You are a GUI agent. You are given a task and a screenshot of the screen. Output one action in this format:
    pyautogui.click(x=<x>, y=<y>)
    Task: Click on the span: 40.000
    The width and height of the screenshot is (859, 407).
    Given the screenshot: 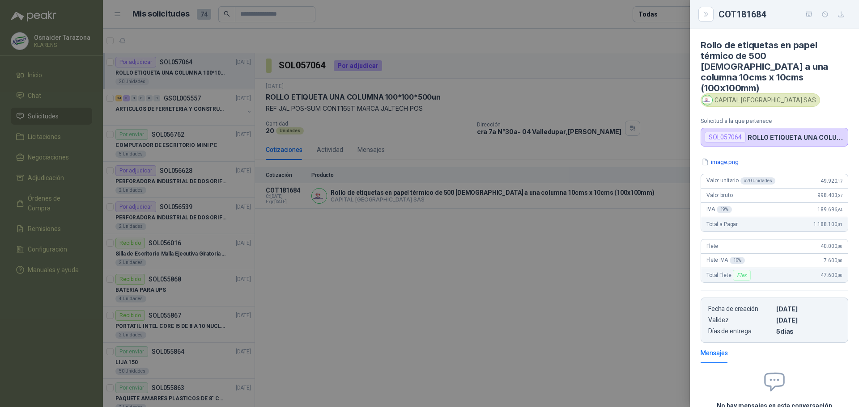 What is the action you would take?
    pyautogui.click(x=831, y=246)
    